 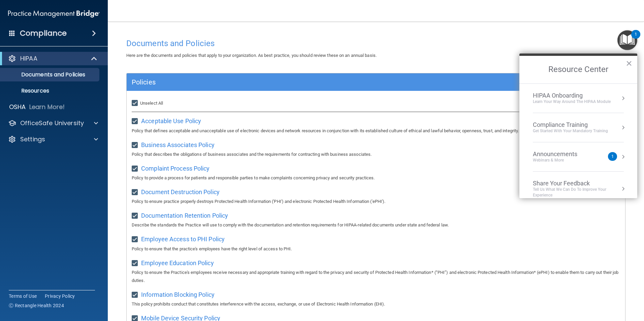 What do you see at coordinates (572, 102) in the screenshot?
I see `div: Learn Your Way around the HIPAA module` at bounding box center [572, 102].